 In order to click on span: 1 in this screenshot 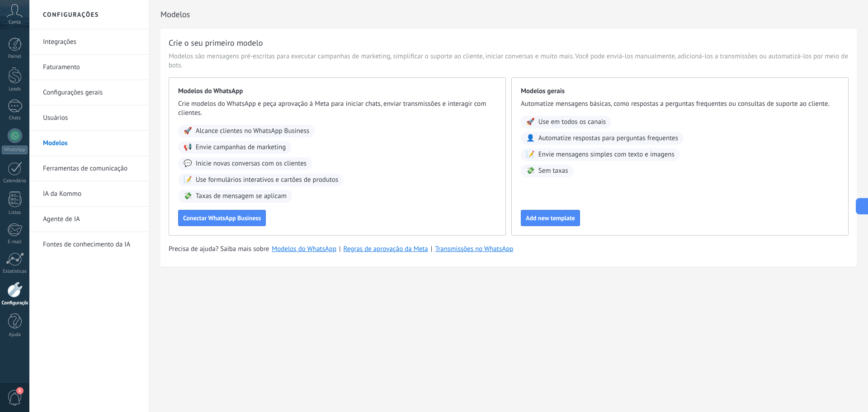, I will do `click(20, 391)`.